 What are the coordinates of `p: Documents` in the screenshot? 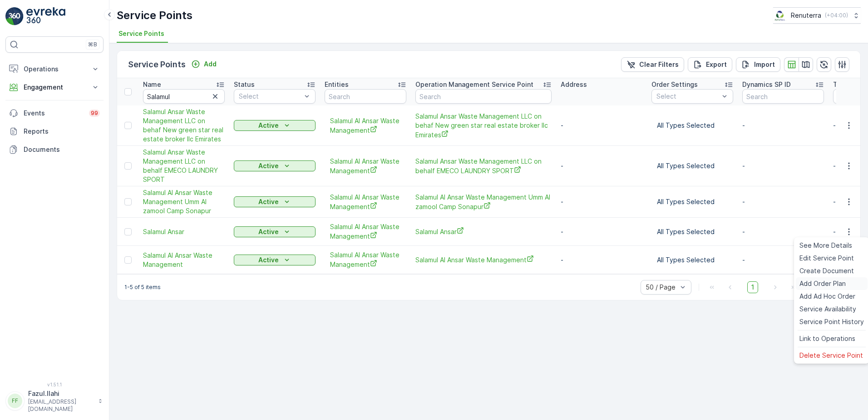 It's located at (62, 150).